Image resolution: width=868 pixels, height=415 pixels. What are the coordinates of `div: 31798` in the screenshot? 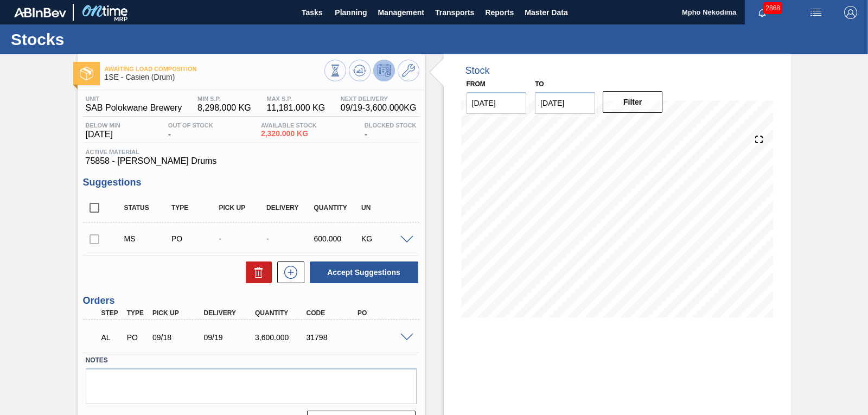 It's located at (332, 337).